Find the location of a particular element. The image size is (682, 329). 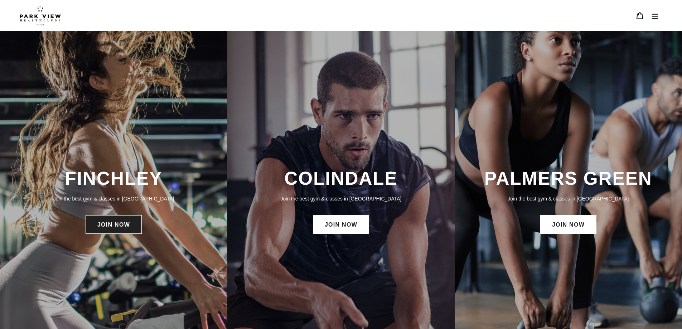

h3: FINCHLEY is located at coordinates (113, 178).